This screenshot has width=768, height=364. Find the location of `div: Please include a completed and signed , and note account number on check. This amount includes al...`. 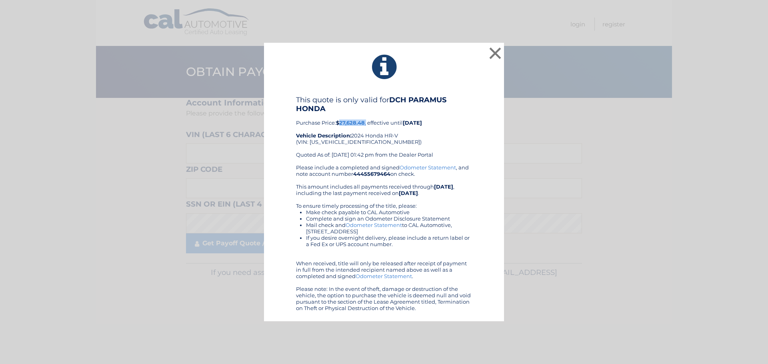

div: Please include a completed and signed , and note account number on check. This amount includes al... is located at coordinates (384, 238).